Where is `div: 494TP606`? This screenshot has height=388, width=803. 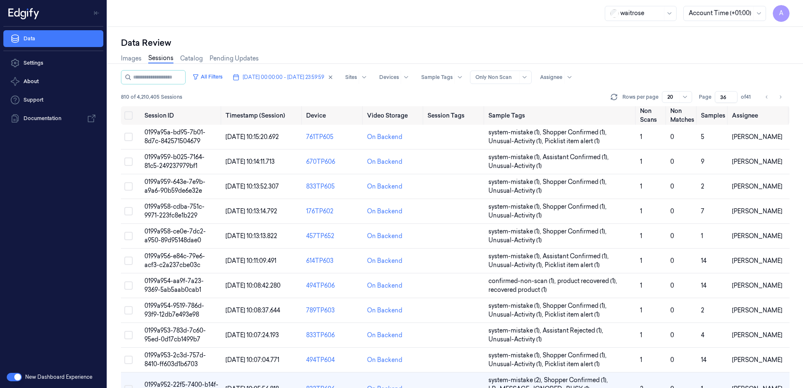
div: 494TP606 is located at coordinates (333, 286).